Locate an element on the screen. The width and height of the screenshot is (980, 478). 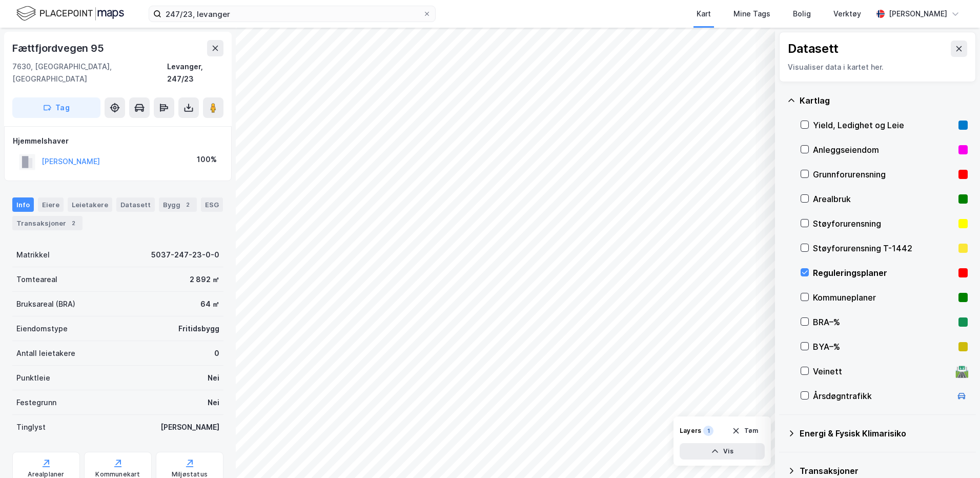
div: ESG is located at coordinates (212, 205).